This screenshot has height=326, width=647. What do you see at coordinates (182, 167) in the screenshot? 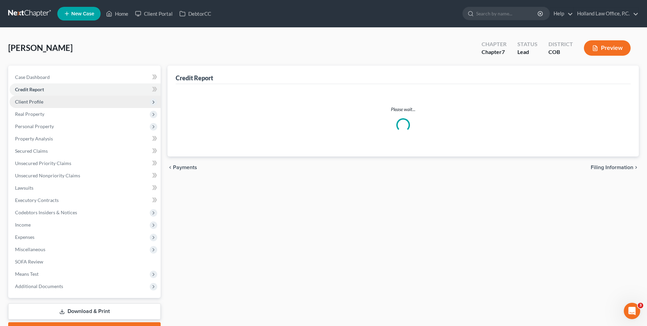
I see `button: chevron_left Payments` at bounding box center [182, 167].